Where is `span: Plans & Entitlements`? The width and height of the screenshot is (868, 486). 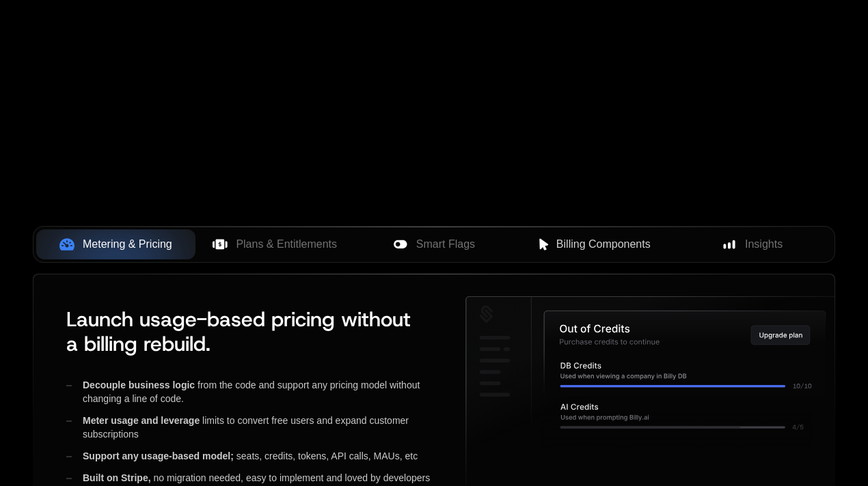 span: Plans & Entitlements is located at coordinates (286, 244).